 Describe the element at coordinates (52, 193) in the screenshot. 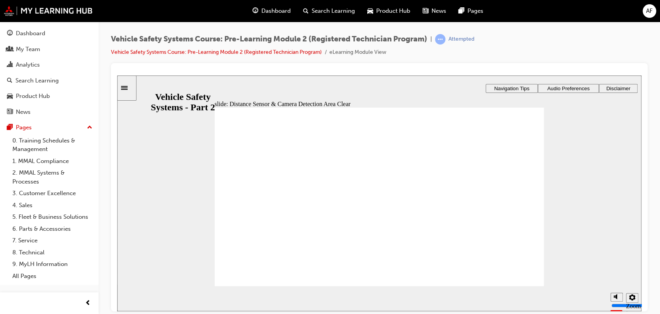

I see `a: 3. Customer Excellence` at that location.